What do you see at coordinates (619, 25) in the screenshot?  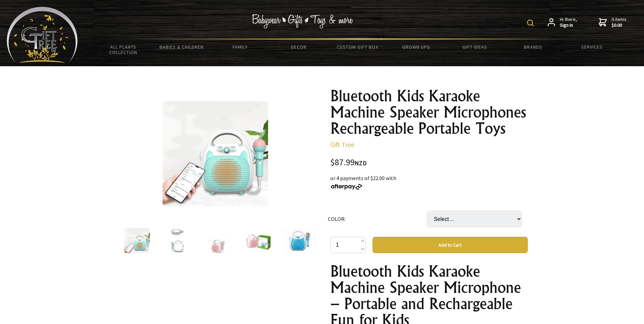 I see `strong: $0.00` at bounding box center [619, 25].